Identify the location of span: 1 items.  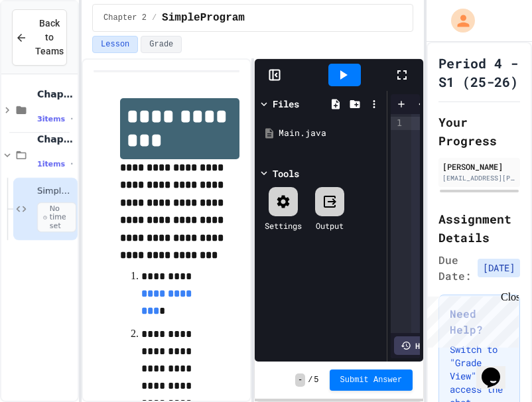
(51, 164).